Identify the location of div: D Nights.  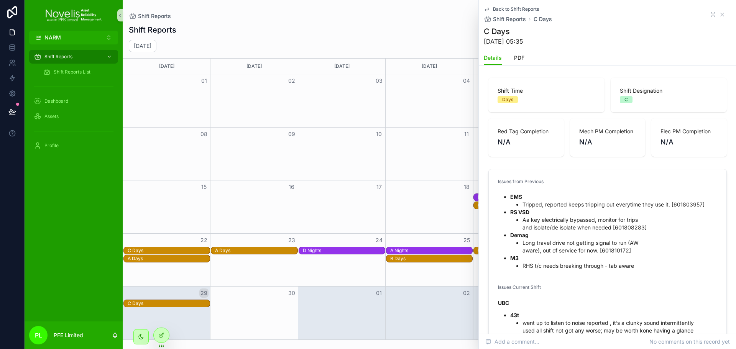
(344, 251).